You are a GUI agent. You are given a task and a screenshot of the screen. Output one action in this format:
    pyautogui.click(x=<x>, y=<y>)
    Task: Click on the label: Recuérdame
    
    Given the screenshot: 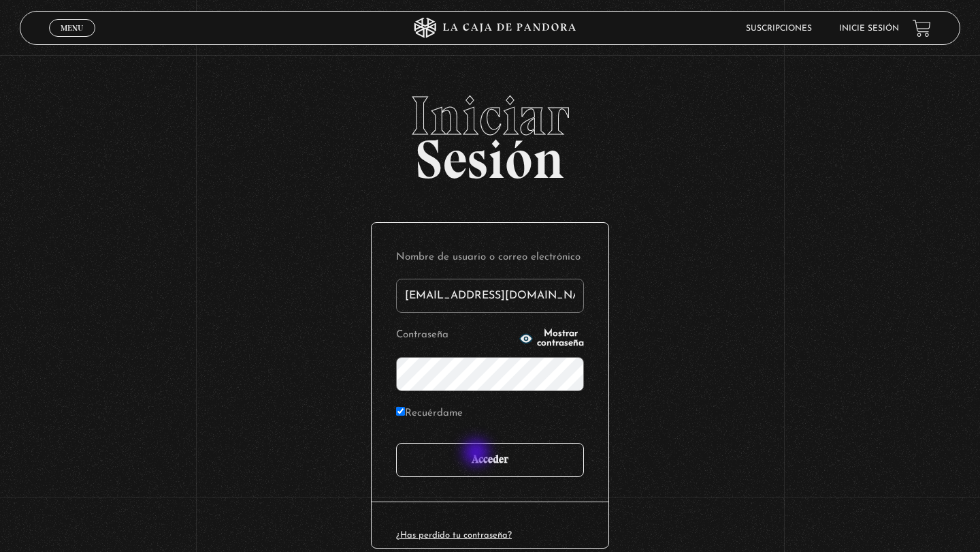 What is the action you would take?
    pyautogui.click(x=429, y=414)
    